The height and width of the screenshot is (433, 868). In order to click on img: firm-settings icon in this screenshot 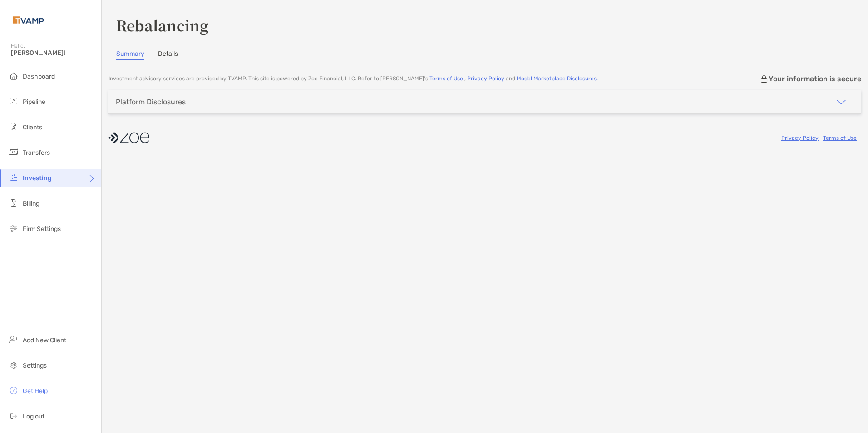, I will do `click(13, 228)`.